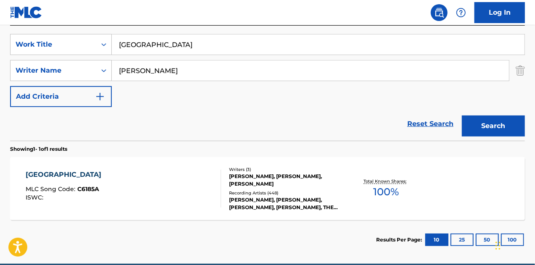  Describe the element at coordinates (514, 245) in the screenshot. I see `div: Chat Widget` at that location.